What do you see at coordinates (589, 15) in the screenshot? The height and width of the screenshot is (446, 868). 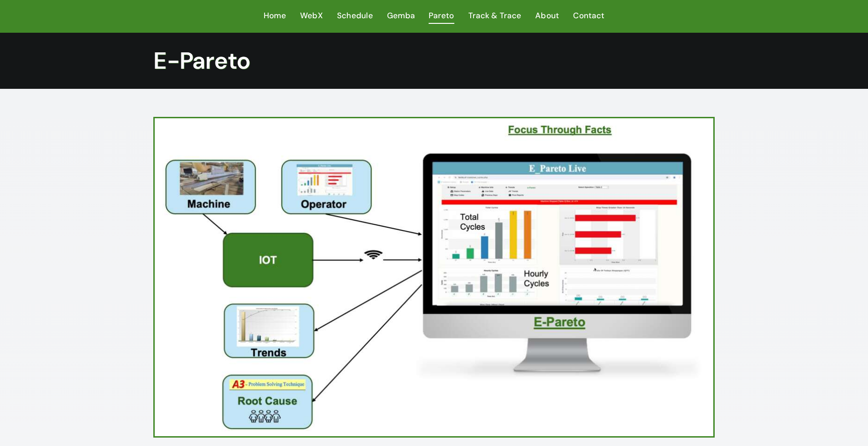 I see `span: Contact` at bounding box center [589, 15].